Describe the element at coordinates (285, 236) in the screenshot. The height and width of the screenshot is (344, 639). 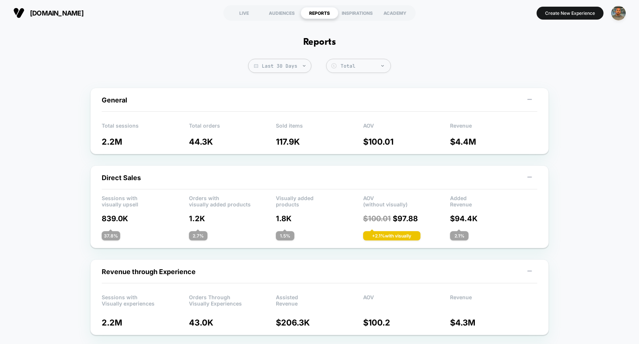
I see `div: 1.5 %` at that location.